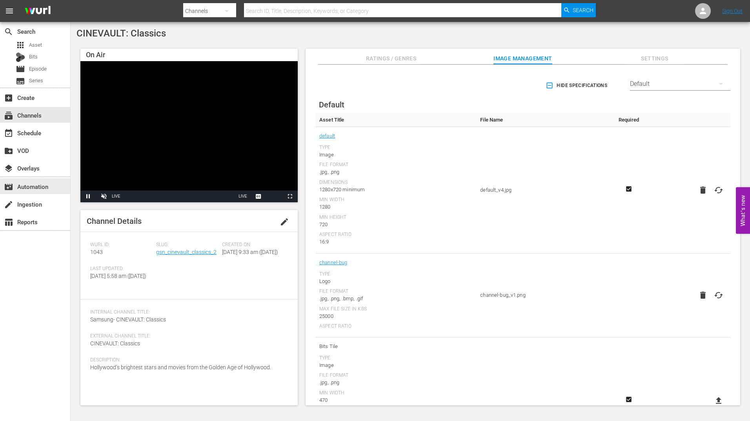 This screenshot has width=750, height=421. Describe the element at coordinates (9, 222) in the screenshot. I see `span: Reports` at that location.